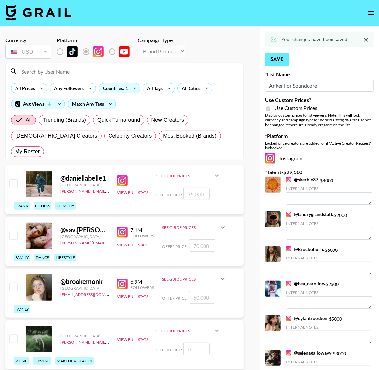 The image size is (379, 370). What do you see at coordinates (43, 206) in the screenshot?
I see `div: fitness` at bounding box center [43, 206].